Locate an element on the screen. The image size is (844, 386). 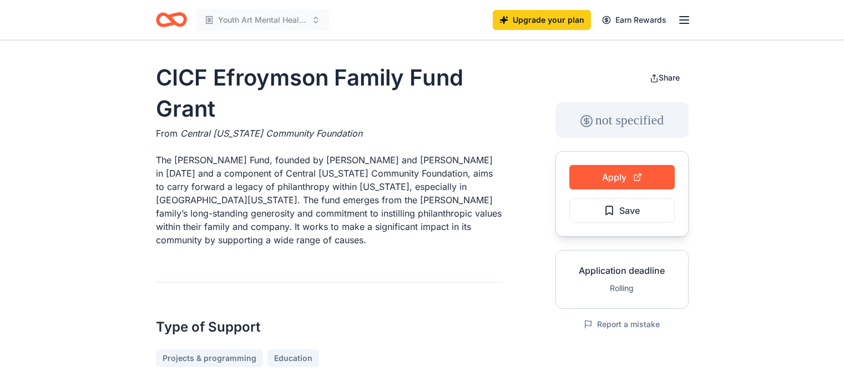
div: Application deadline is located at coordinates (622, 270).